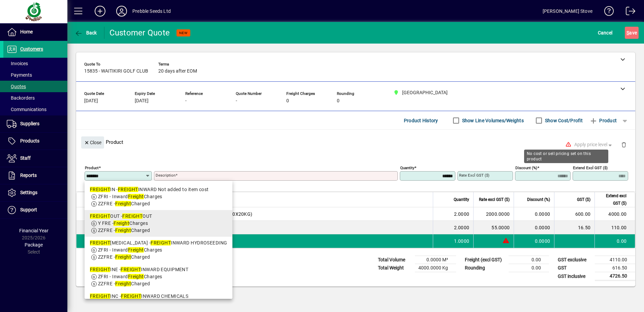 The width and height of the screenshot is (644, 312). I want to click on td: 616.50, so click(615, 268).